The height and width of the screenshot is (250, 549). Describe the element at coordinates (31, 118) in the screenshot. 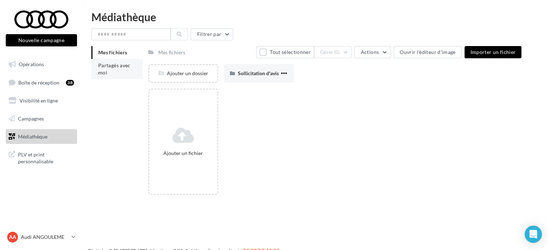

I see `span: Campagnes` at that location.